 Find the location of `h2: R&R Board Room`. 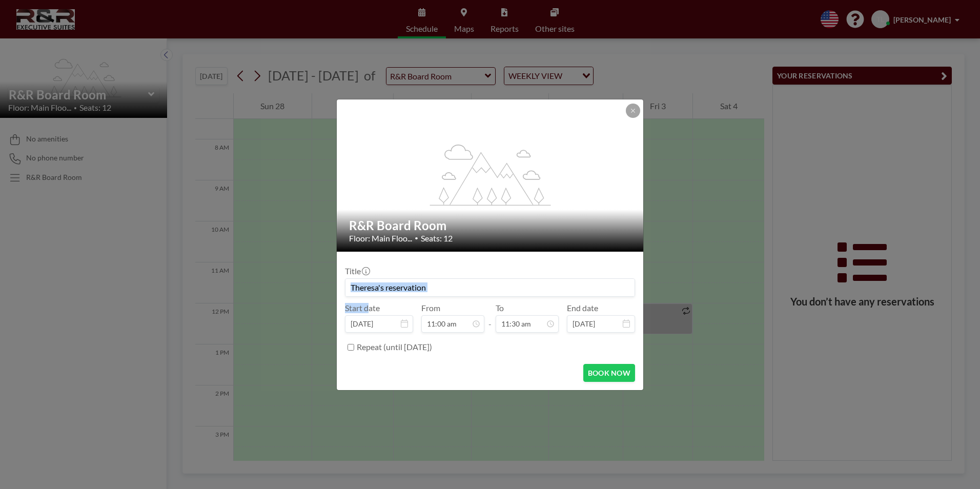

h2: R&R Board Room is located at coordinates (490, 226).